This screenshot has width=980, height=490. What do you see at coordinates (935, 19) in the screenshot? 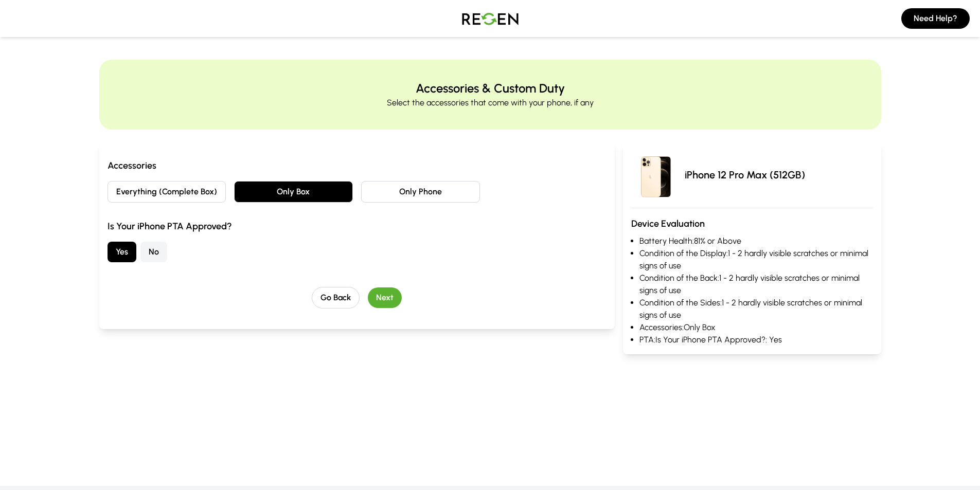
I see `button: Need Help?` at bounding box center [935, 19].